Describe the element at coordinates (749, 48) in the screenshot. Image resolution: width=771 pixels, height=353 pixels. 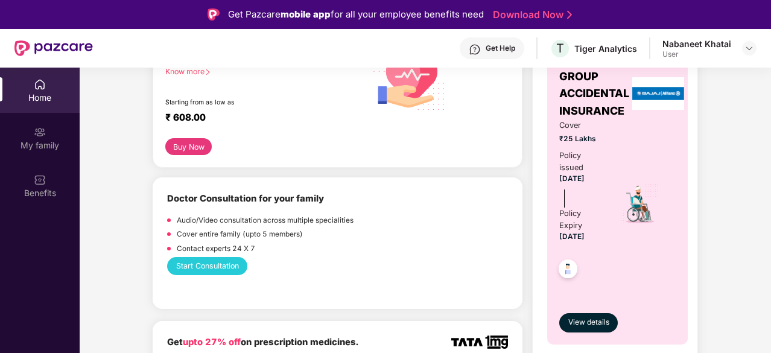
I see `img: svg+xml;base64,PHN2ZyBpZD0iRHJvcGRvd24tMzJ4MzIiIHhtbG5zPSJodHRwOi8vd3d3LnczLm9yZy8yMDAwL3N2ZyIgd2...` at that location.